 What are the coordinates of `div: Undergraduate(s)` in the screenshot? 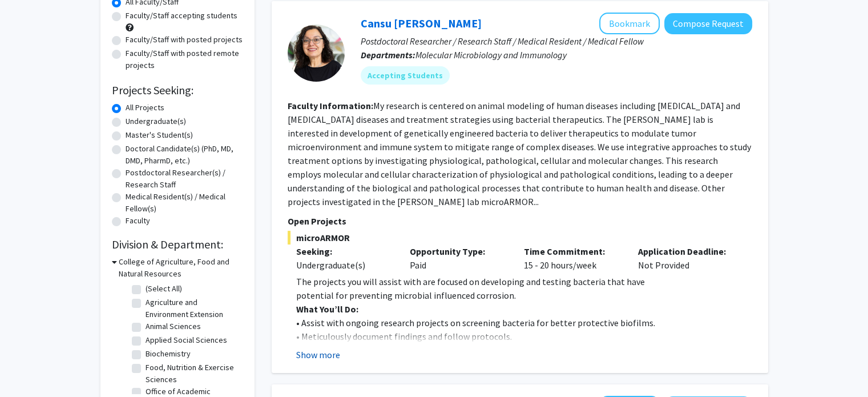 It's located at (345, 265).